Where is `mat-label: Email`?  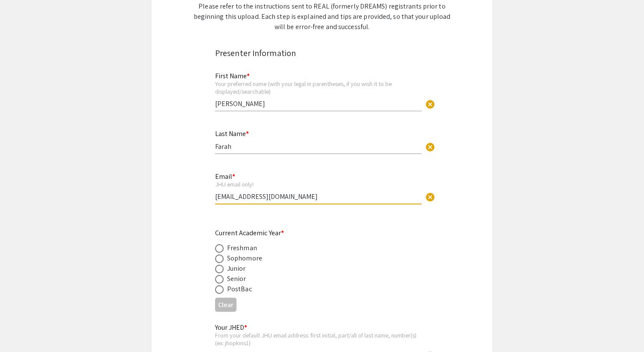
mat-label: Email is located at coordinates (225, 177).